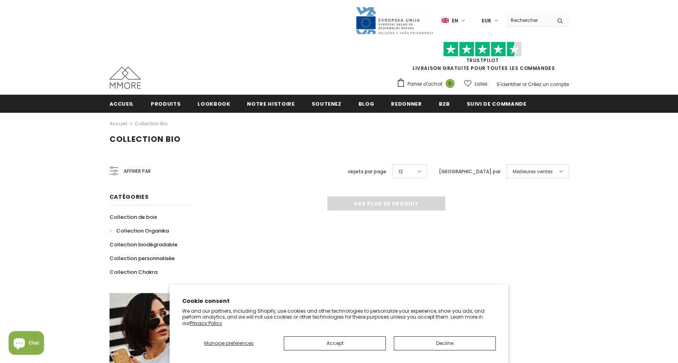 The height and width of the screenshot is (363, 678). Describe the element at coordinates (139, 230) in the screenshot. I see `a: Collection Organika` at that location.